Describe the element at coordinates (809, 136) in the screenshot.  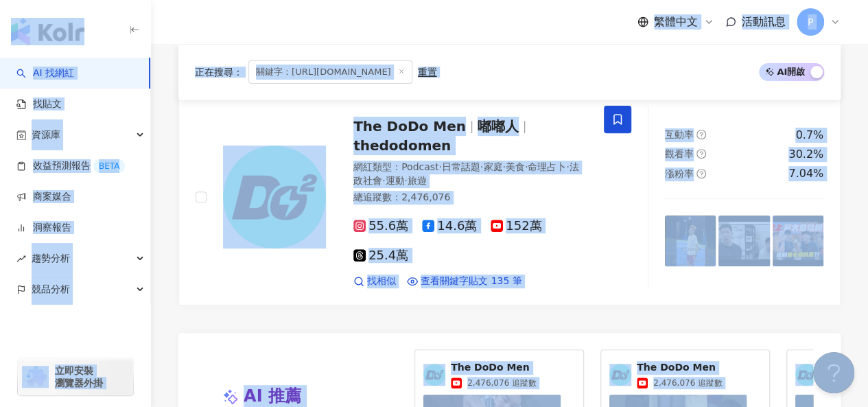
I see `div: 0.7%` at that location.